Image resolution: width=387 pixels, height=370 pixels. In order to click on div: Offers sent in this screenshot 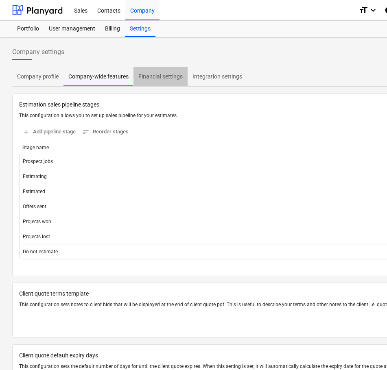, I will do `click(35, 207)`.